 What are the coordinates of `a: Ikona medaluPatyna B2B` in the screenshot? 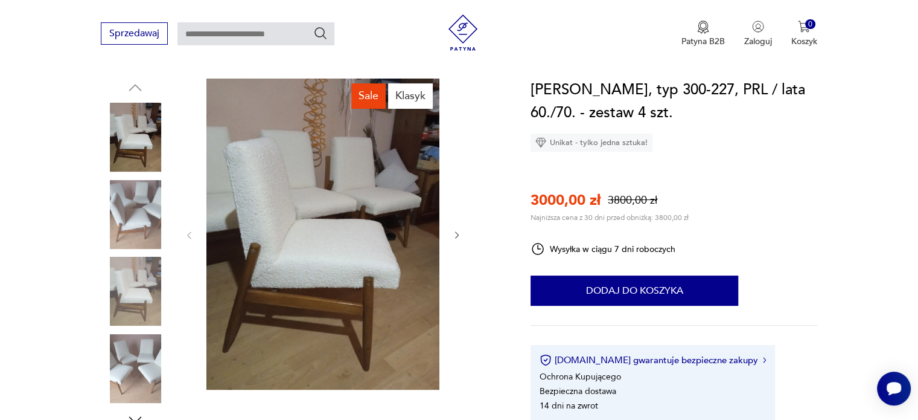 It's located at (703, 34).